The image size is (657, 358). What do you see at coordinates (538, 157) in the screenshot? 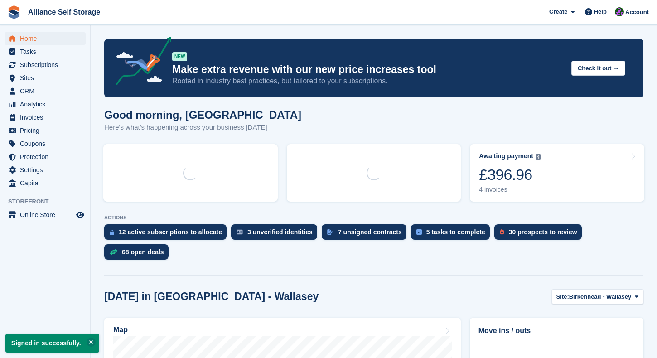
I see `img: icon-info-grey-7440780725fd019a000dd9b08b2336e03edf1995a4989e88bcd33f0948082b44.svg` at bounding box center [538, 157].